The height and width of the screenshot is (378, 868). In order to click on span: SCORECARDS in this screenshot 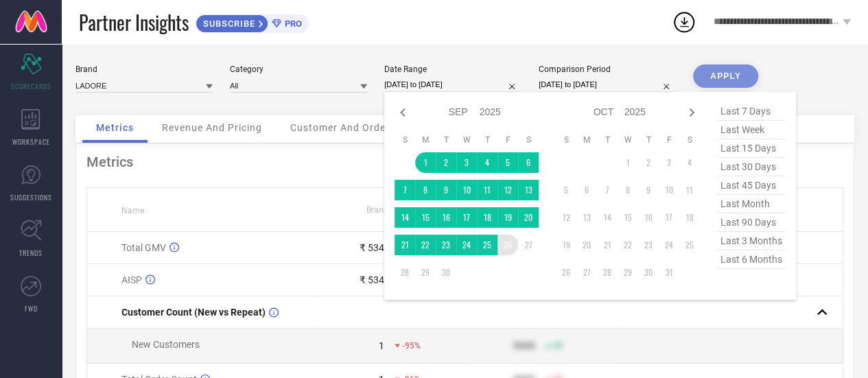, I will do `click(31, 86)`.